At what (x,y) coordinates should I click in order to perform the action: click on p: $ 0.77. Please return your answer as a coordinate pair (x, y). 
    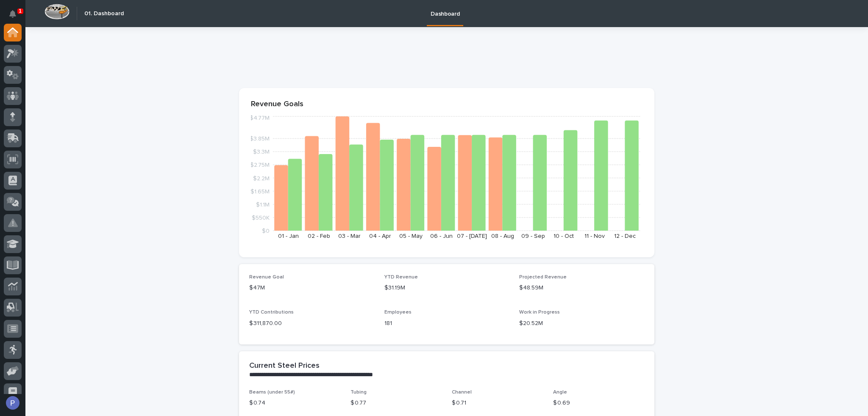
    Looking at the image, I should click on (396, 403).